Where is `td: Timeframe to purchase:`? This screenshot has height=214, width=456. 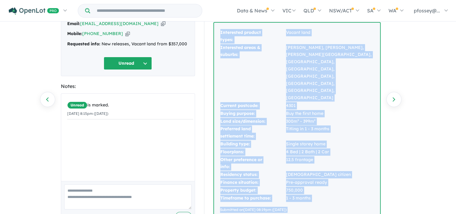 td: Timeframe to purchase: is located at coordinates (253, 198).